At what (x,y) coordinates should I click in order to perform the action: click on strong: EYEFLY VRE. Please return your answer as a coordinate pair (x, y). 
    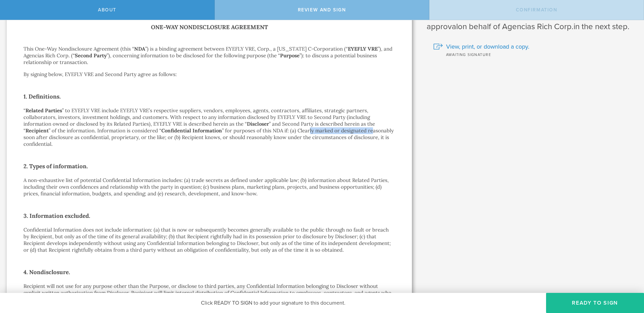
    Looking at the image, I should click on (363, 48).